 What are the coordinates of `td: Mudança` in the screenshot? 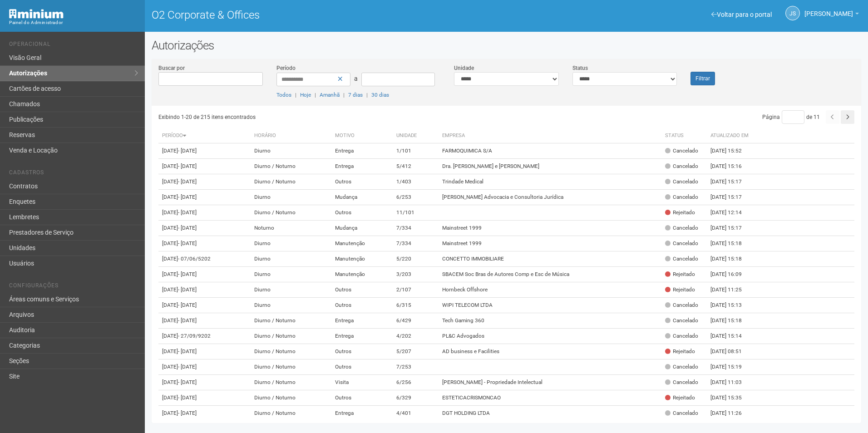 It's located at (363, 197).